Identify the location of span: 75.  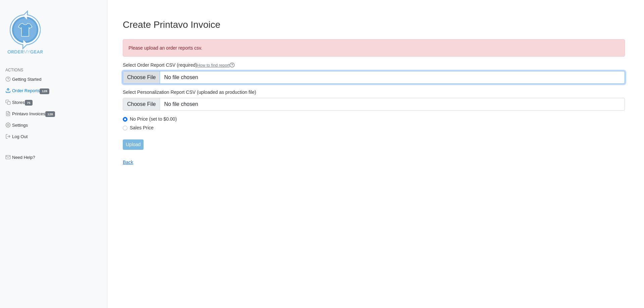
(29, 103).